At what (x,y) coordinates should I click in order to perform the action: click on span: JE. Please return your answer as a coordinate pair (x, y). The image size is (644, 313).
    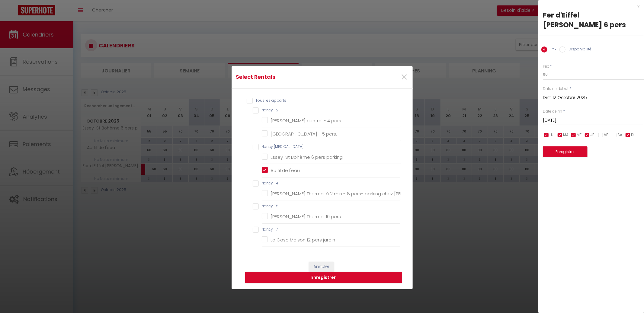
    Looking at the image, I should click on (592, 135).